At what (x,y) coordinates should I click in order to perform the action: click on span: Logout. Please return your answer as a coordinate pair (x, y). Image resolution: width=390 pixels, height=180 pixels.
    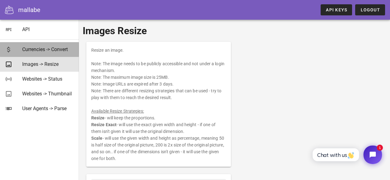
    Looking at the image, I should click on (370, 10).